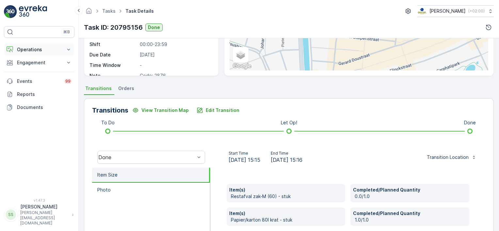 The height and width of the screenshot is (231, 499). I want to click on img: Google, so click(242, 66).